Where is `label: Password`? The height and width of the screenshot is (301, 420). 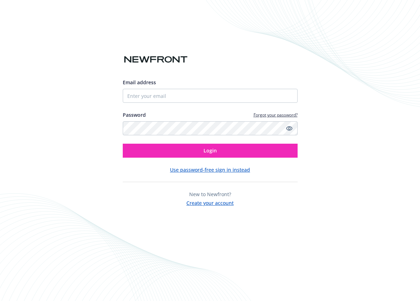
label: Password is located at coordinates (134, 115).